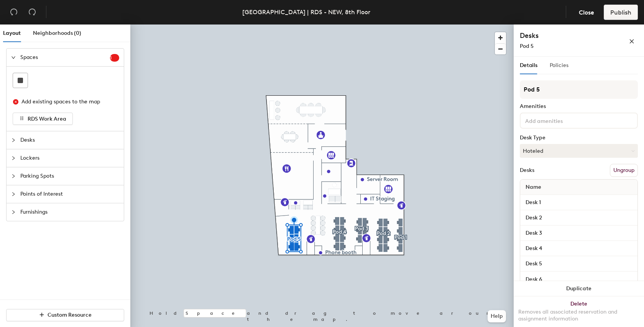 Image resolution: width=644 pixels, height=327 pixels. I want to click on button: Publish, so click(621, 13).